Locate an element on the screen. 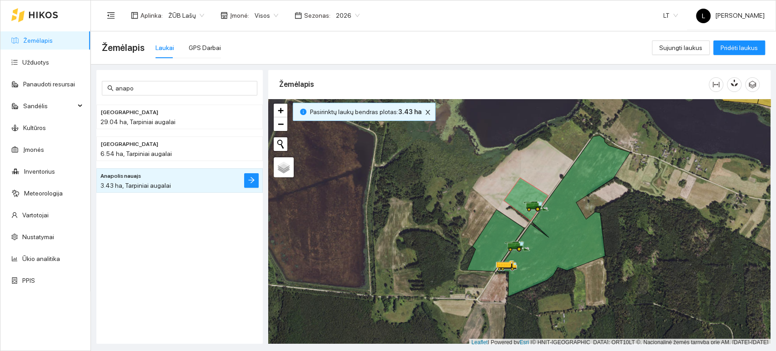 Image resolution: width=776 pixels, height=351 pixels. span: Pasirinktų laukų bendras plotas : is located at coordinates (366, 112).